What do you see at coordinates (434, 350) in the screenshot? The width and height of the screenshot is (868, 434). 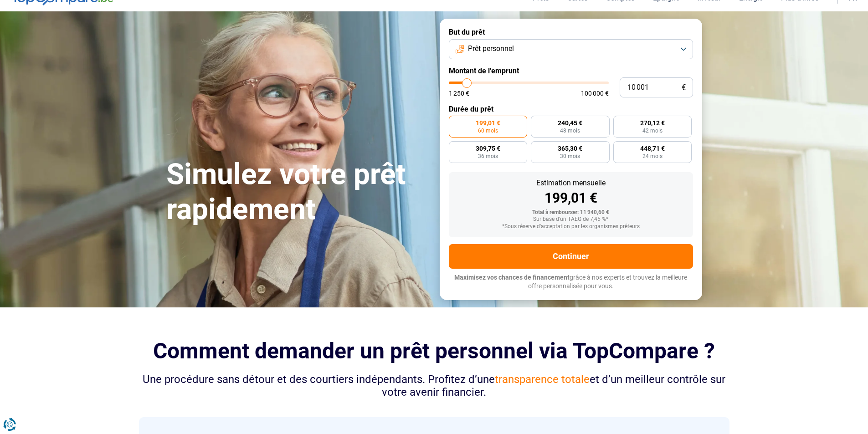 I see `h2: Comment demander un prêt personnel via TopCompare ?` at bounding box center [434, 350].